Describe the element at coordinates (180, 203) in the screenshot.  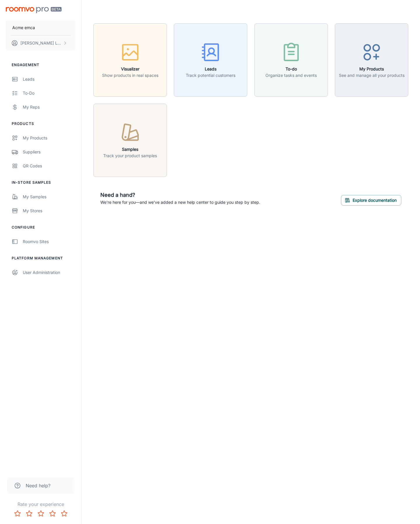
I see `p: We're here for you—and we've added a new help center to guide you step by step.` at that location.